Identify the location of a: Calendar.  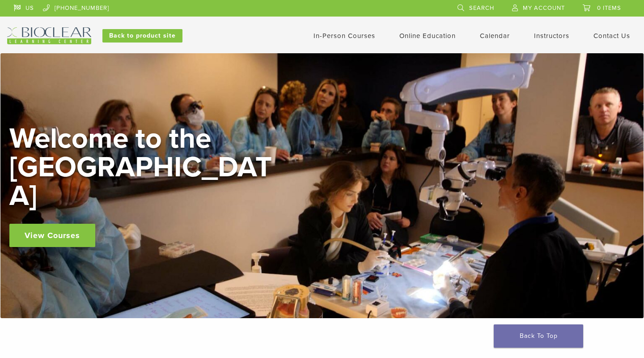
(495, 36).